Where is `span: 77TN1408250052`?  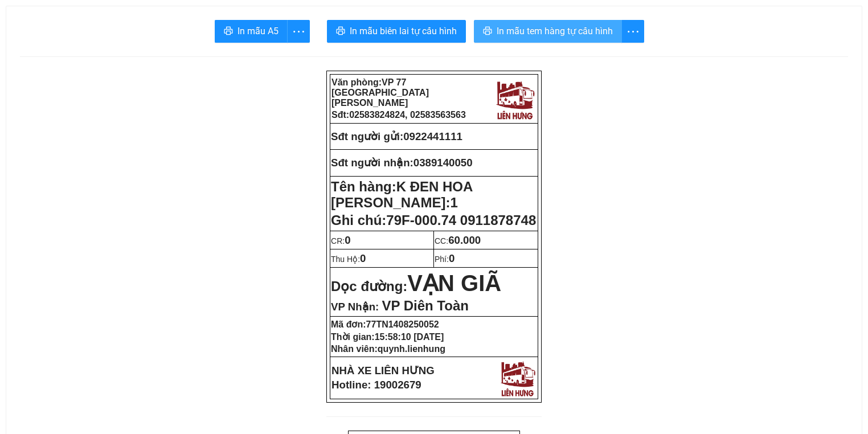 span: 77TN1408250052 is located at coordinates (402, 325).